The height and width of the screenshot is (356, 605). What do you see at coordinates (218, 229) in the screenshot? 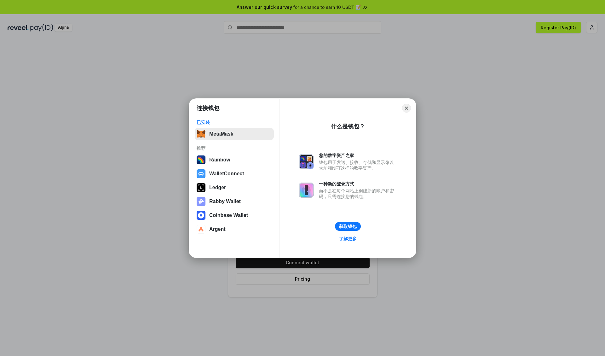
I see `div: Argent` at bounding box center [218, 229].